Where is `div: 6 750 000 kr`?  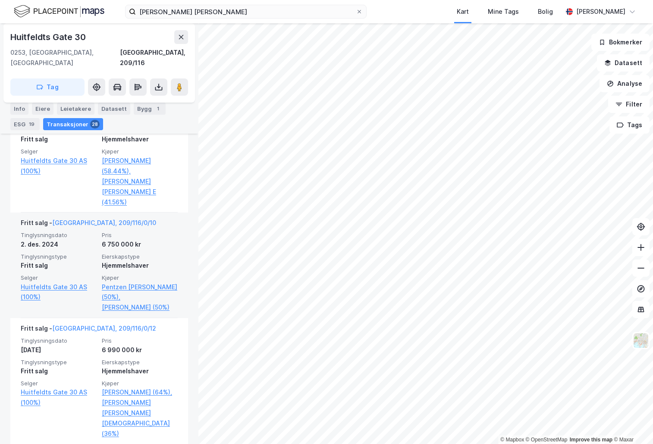
div: 6 750 000 kr is located at coordinates (140, 245).